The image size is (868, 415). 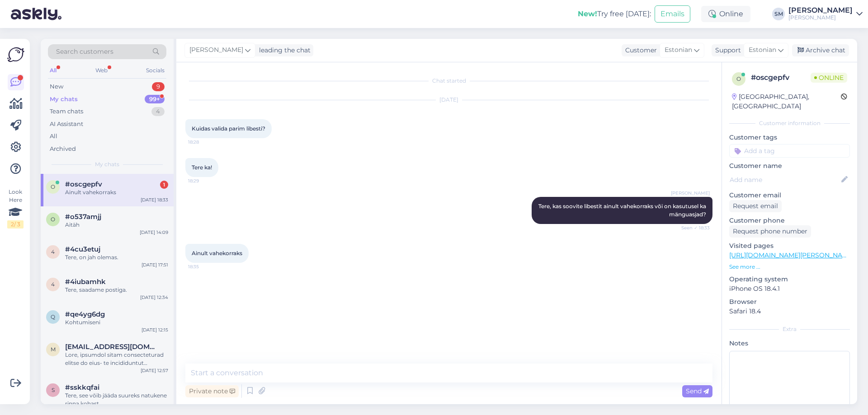 I want to click on span: Tere ka!, so click(x=201, y=167).